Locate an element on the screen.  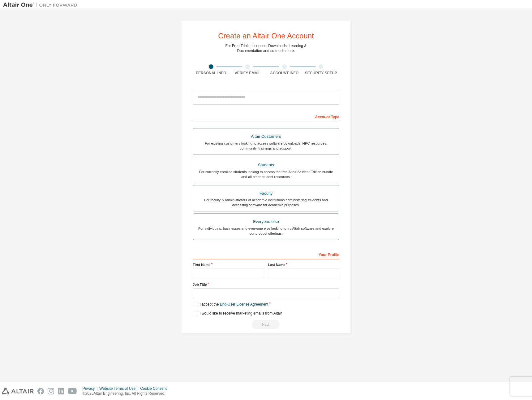
div: For currently enrolled students looking to access the free Altair Student Edition bundle and all ... is located at coordinates (266, 174).